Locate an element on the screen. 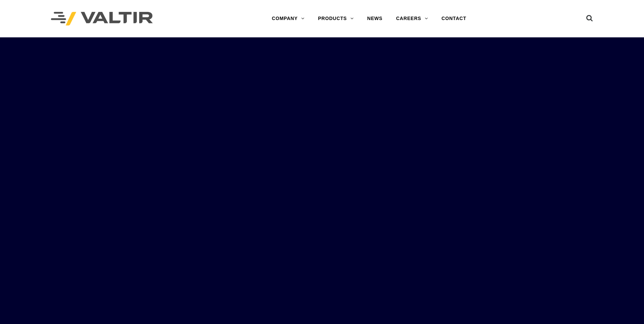  a: CONTACT is located at coordinates (454, 19).